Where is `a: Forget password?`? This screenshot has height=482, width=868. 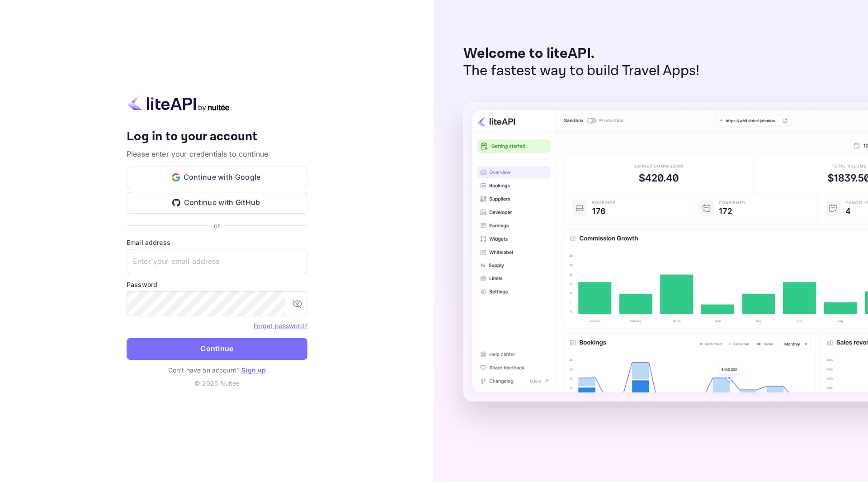 a: Forget password? is located at coordinates (280, 326).